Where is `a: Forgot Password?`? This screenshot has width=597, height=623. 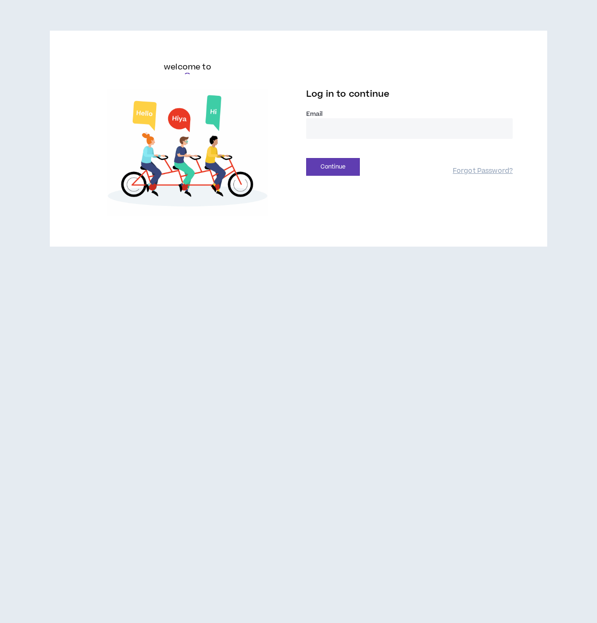
a: Forgot Password? is located at coordinates (482, 171).